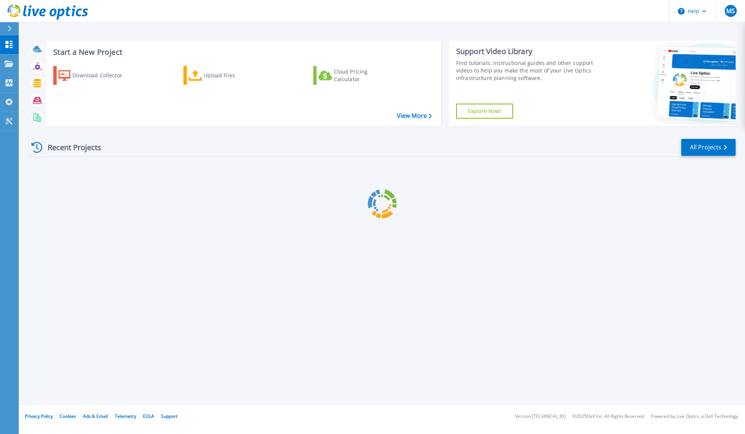  I want to click on a: EULA, so click(149, 416).